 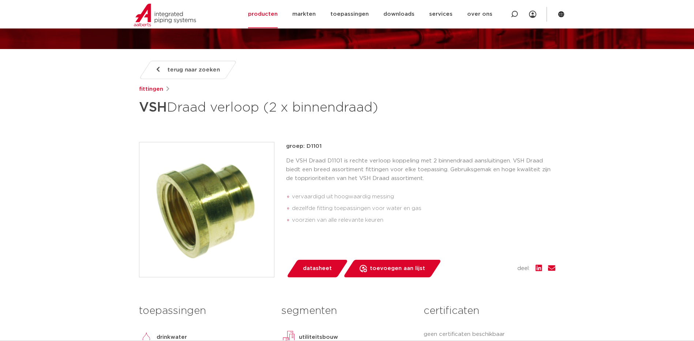 What do you see at coordinates (489, 334) in the screenshot?
I see `p: geen certificaten beschikbaar` at bounding box center [489, 334].